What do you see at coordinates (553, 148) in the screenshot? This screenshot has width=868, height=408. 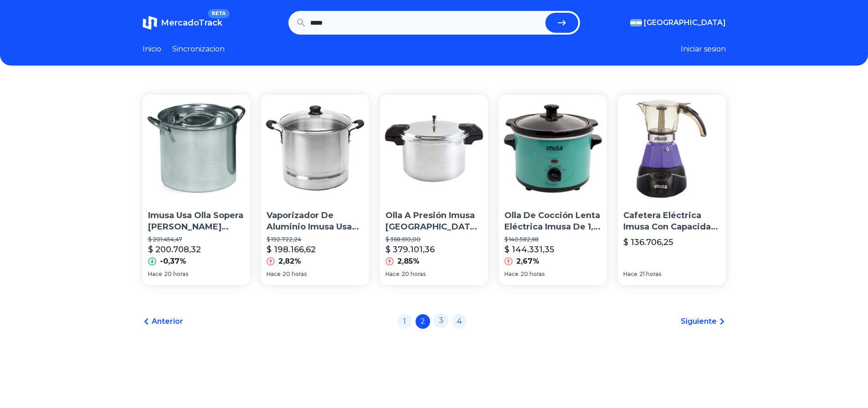 I see `img: Olla De Cocción Lenta Eléctrica Imusa De 1,5 Cuartos, Verde` at bounding box center [553, 148].